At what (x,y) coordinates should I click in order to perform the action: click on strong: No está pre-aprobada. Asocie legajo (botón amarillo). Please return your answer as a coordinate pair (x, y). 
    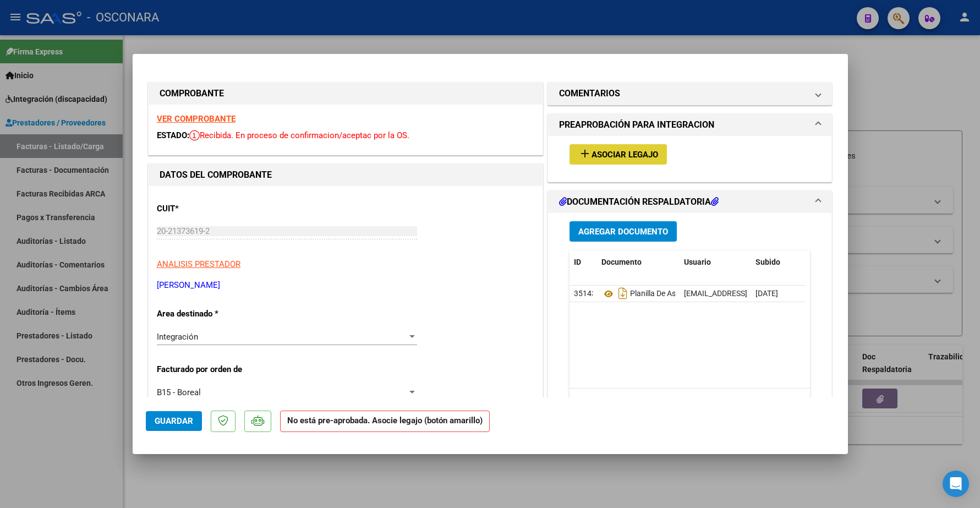
    Looking at the image, I should click on (384, 421).